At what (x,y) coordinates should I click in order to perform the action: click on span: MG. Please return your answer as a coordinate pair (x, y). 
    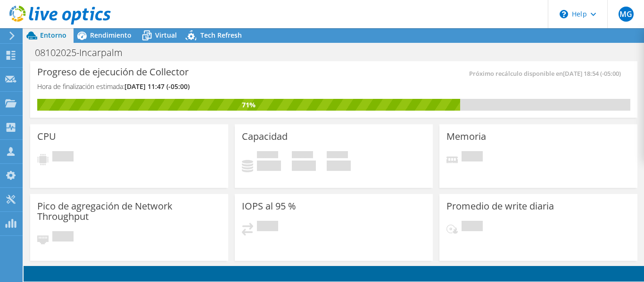
    Looking at the image, I should click on (626, 14).